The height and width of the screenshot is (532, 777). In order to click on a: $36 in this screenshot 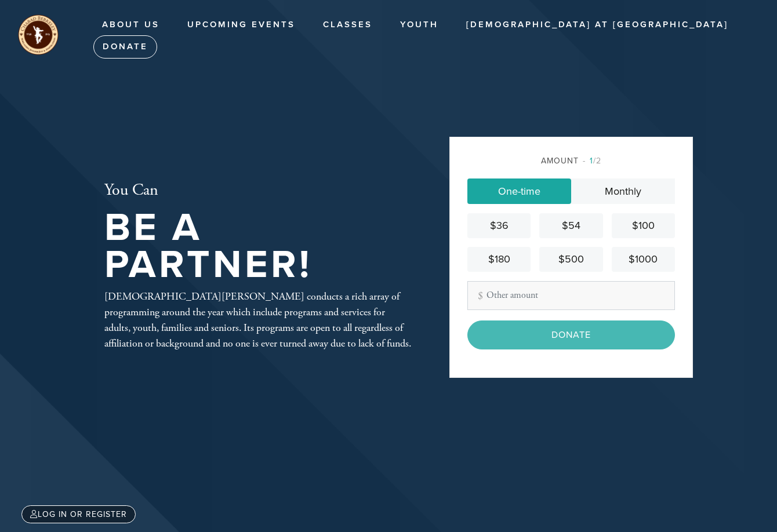, I will do `click(499, 225)`.